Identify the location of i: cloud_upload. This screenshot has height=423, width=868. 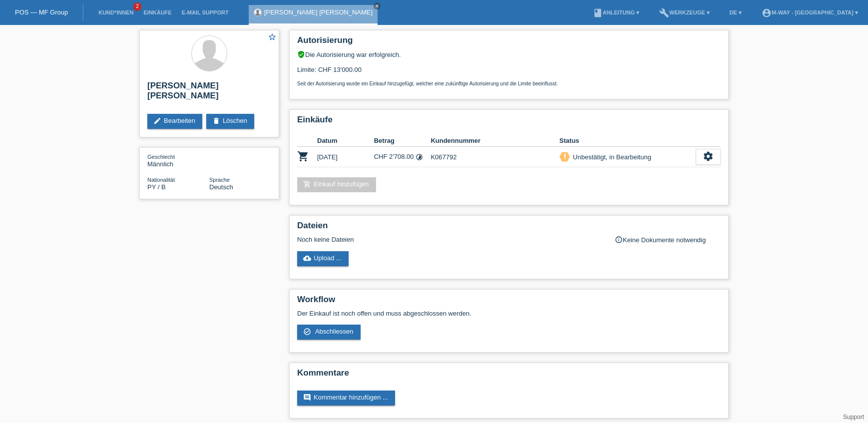
(307, 259).